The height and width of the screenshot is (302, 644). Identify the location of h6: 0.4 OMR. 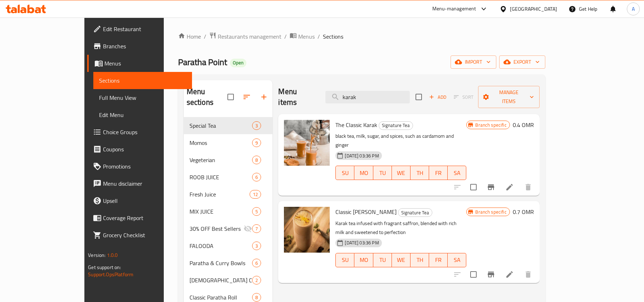
(523, 125).